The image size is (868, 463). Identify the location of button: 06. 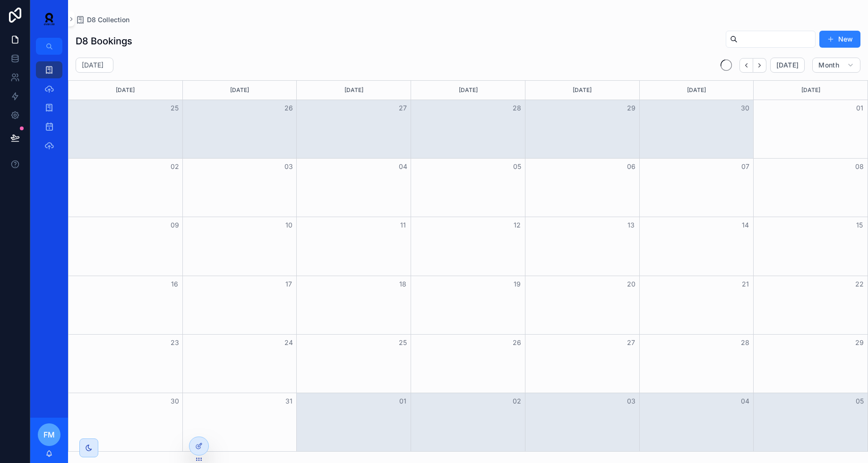
(631, 167).